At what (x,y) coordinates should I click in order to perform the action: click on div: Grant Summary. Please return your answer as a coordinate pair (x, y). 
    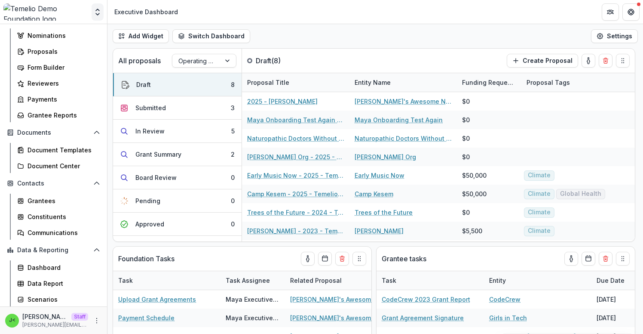
    Looking at the image, I should click on (158, 154).